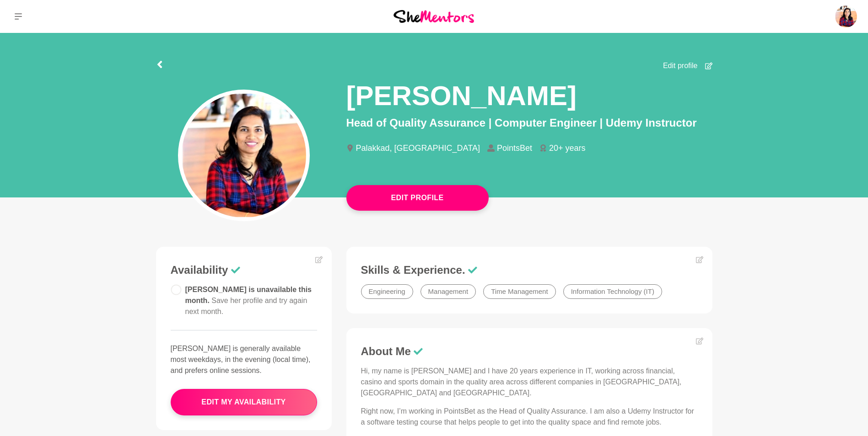  I want to click on li: 20+ years, so click(566, 148).